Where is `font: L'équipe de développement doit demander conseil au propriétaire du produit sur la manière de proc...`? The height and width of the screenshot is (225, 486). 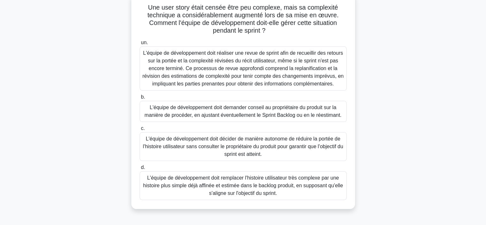 font: L'équipe de développement doit demander conseil au propriétaire du produit sur la manière de proc... is located at coordinates (243, 111).